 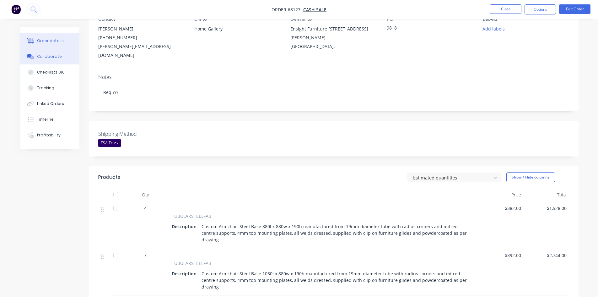 I want to click on button: Linked Orders, so click(x=50, y=104).